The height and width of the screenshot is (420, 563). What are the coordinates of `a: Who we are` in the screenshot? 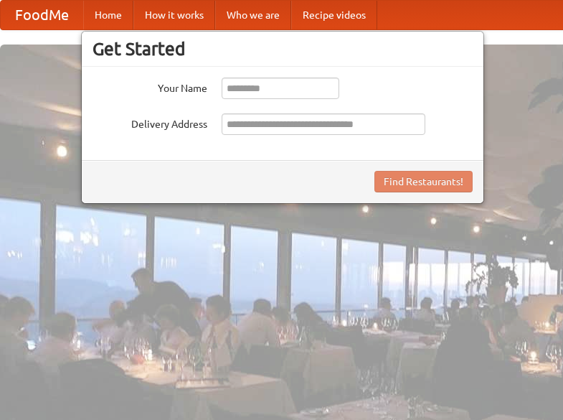 It's located at (253, 15).